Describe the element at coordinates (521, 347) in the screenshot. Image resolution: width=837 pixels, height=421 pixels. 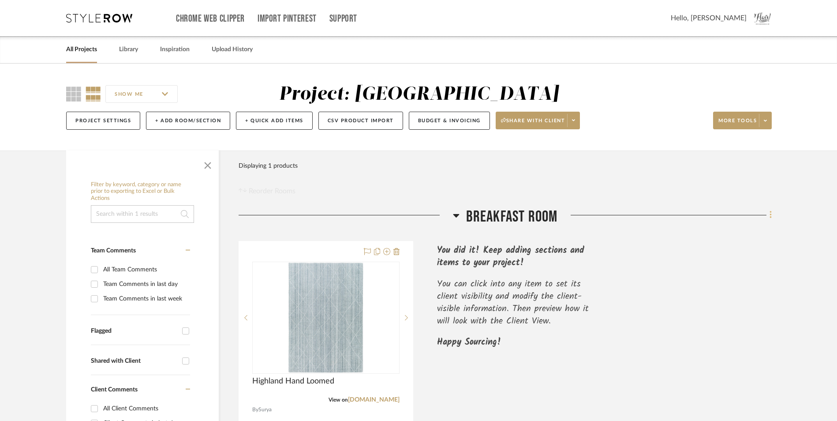
I see `div: Happy Sourcing!` at that location.